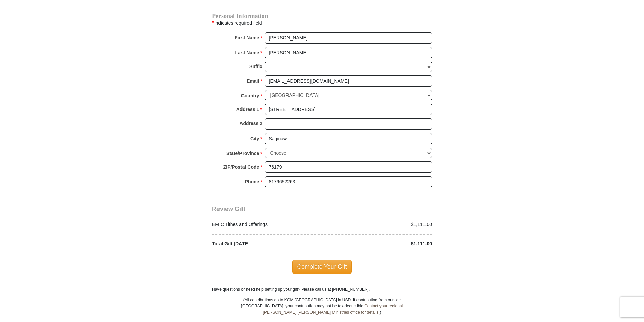 Image resolution: width=644 pixels, height=322 pixels. What do you see at coordinates (252, 182) in the screenshot?
I see `strong: Phone` at bounding box center [252, 182].